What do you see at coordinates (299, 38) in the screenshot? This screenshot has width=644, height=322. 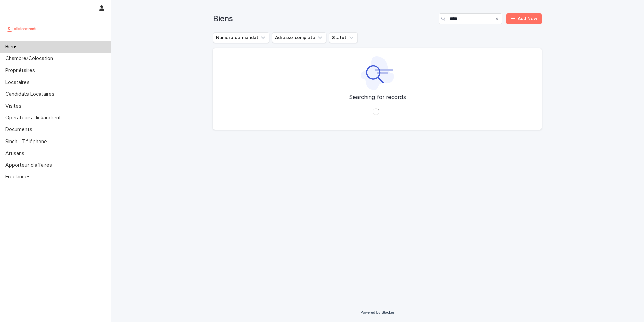 I see `button: Adresse complète` at bounding box center [299, 38].